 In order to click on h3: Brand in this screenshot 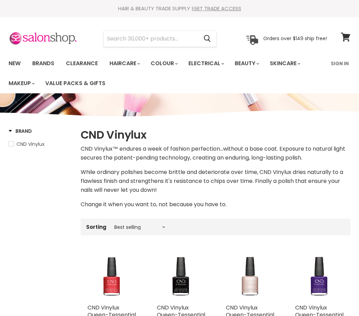, I will do `click(20, 131)`.